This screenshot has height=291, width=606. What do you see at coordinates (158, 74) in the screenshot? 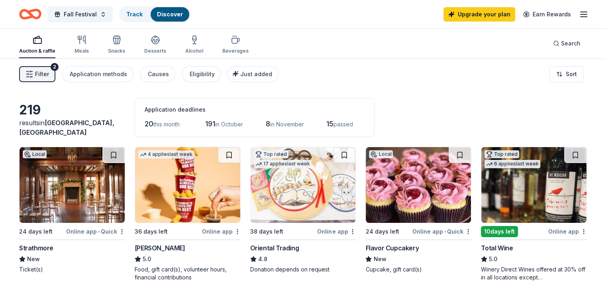
I see `div: Causes` at bounding box center [158, 74].